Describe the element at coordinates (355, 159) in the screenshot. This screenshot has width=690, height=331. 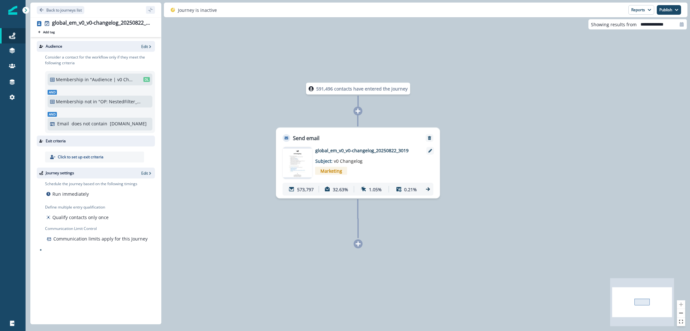
I see `p: Subject:` at that location.